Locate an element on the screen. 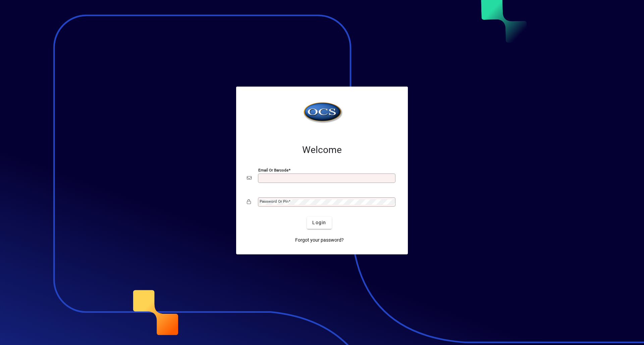 The width and height of the screenshot is (644, 345). span: Forgot your password? is located at coordinates (319, 240).